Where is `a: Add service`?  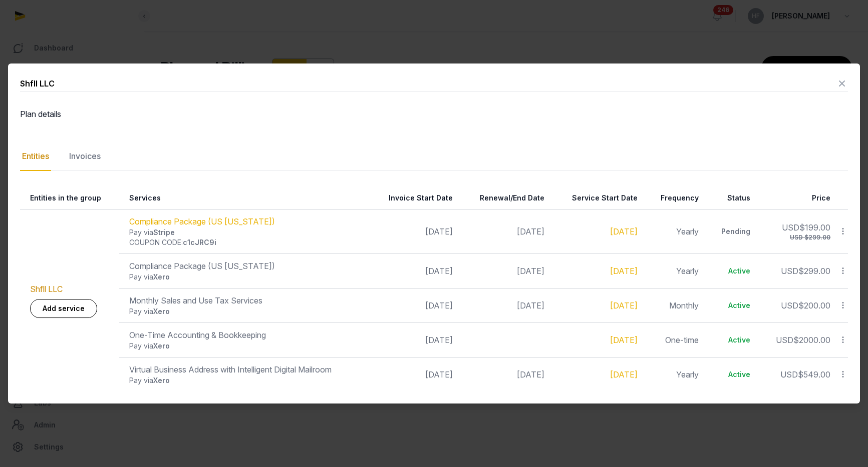
a: Add service is located at coordinates (63, 309).